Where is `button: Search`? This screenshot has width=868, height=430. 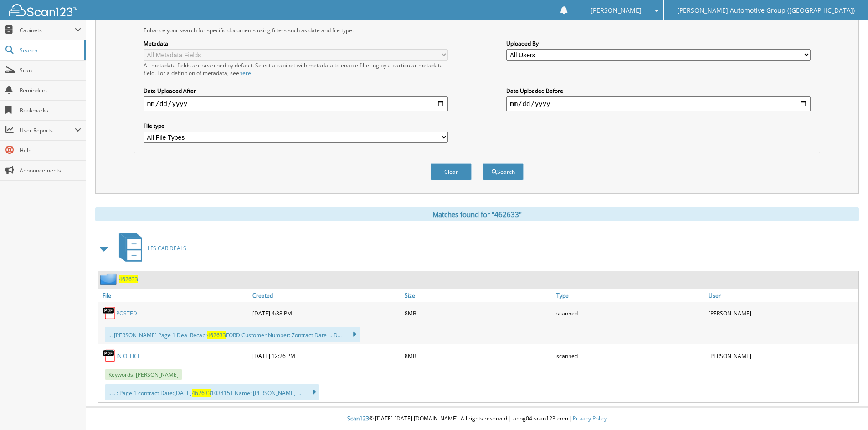 button: Search is located at coordinates (503, 171).